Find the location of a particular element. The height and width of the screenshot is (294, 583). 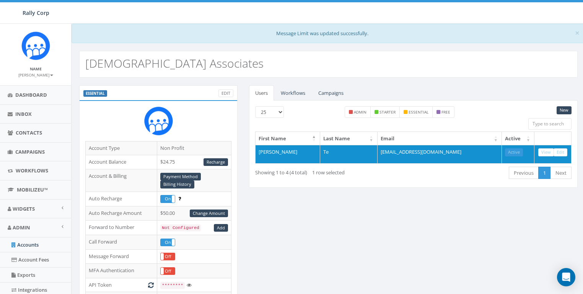

a: Users is located at coordinates (261, 93).